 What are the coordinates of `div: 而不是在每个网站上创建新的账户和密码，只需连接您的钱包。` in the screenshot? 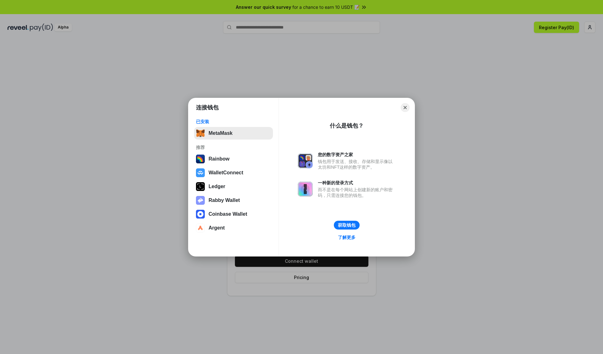 It's located at (357, 193).